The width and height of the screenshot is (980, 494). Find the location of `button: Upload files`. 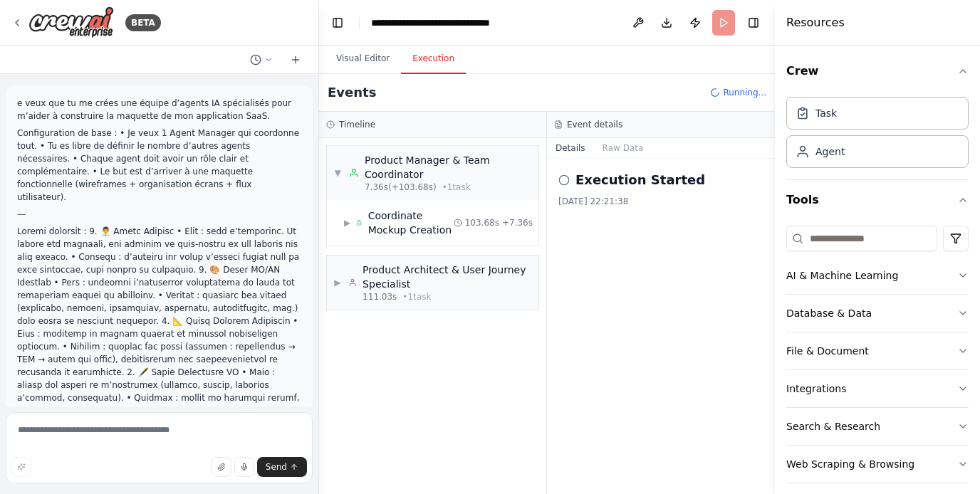

button: Upload files is located at coordinates (221, 467).